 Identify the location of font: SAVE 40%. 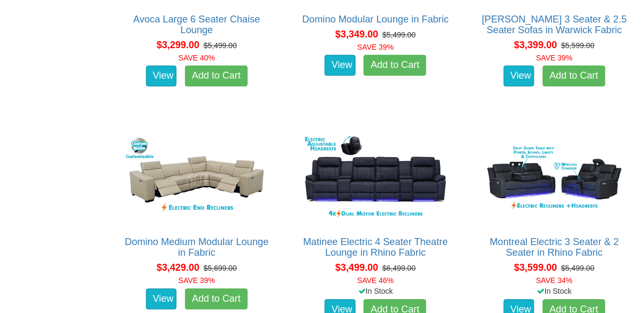
(197, 58).